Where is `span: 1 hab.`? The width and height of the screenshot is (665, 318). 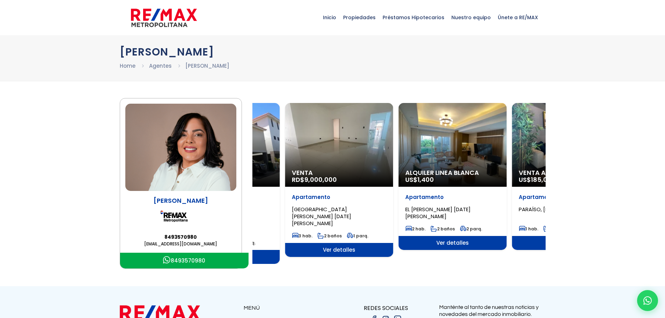
span: 1 hab. is located at coordinates (528, 229).